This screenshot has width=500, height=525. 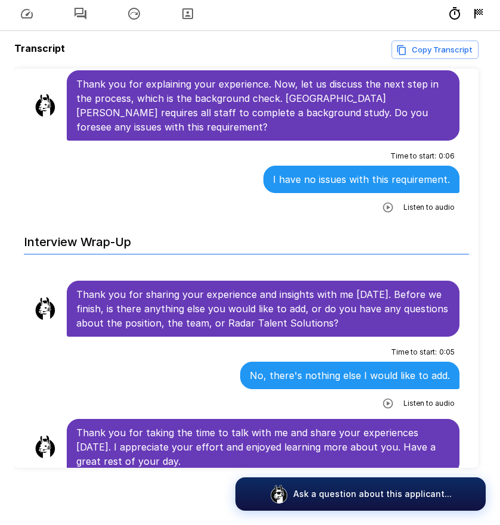 What do you see at coordinates (447, 352) in the screenshot?
I see `span: 0 : 05` at bounding box center [447, 352].